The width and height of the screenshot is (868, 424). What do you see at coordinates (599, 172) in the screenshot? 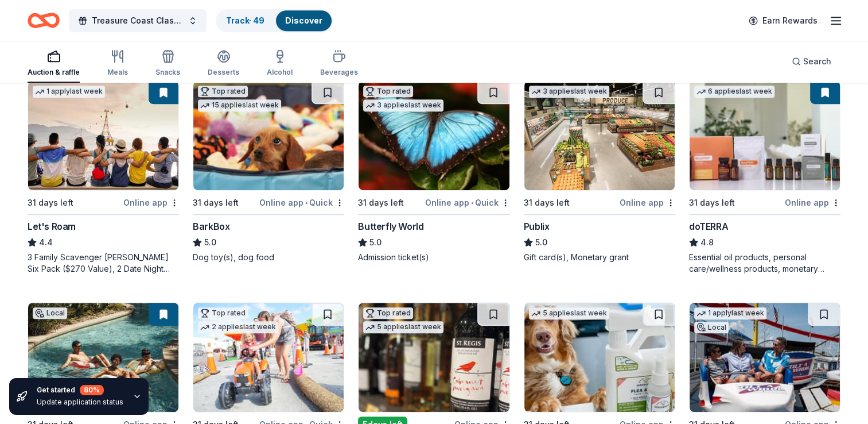
I see `a: Image for Publix3 applieslast week31 days leftOnline appPublix5.0Gift card(s), Monetary grant` at bounding box center [599, 172].